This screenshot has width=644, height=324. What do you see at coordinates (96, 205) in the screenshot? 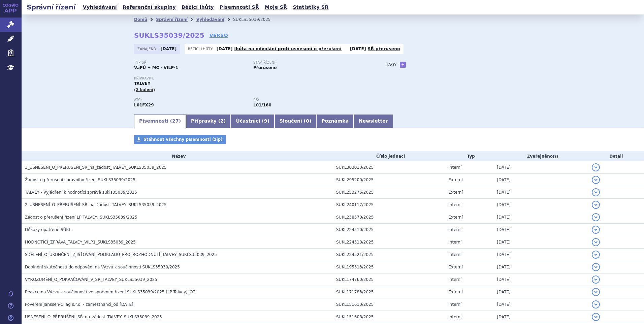
I see `span: 2_USNESENÍ_O_PŘERUŠENÍ_SŘ_na_žádost_TALVEY_SUKLS35039_2025` at bounding box center [96, 205].